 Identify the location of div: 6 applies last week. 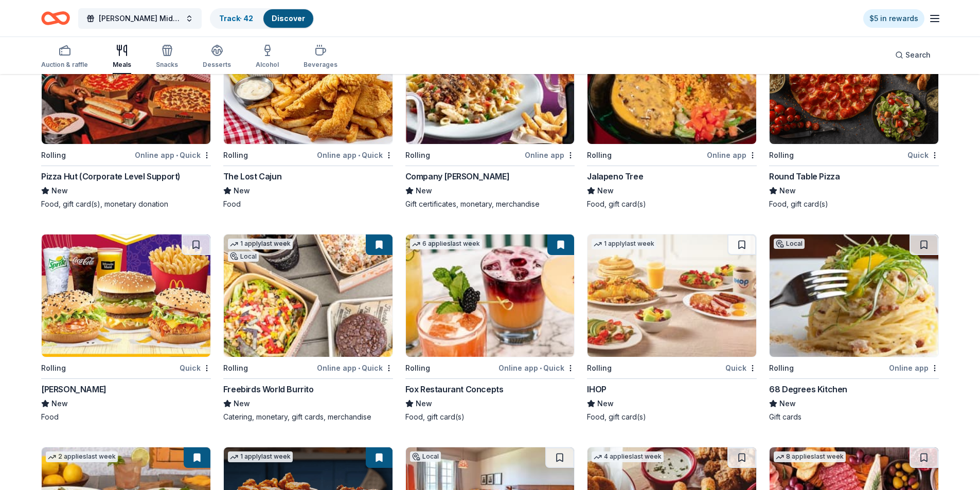
(446, 244).